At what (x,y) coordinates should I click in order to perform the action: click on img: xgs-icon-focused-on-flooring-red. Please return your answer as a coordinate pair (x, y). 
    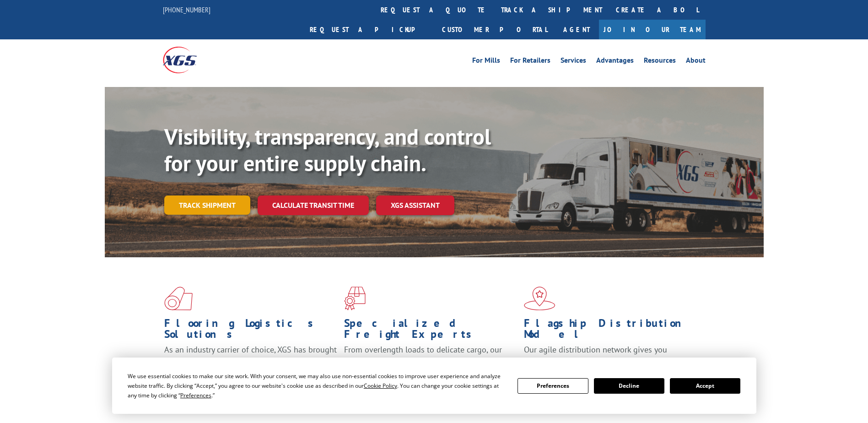
    Looking at the image, I should click on (354, 298).